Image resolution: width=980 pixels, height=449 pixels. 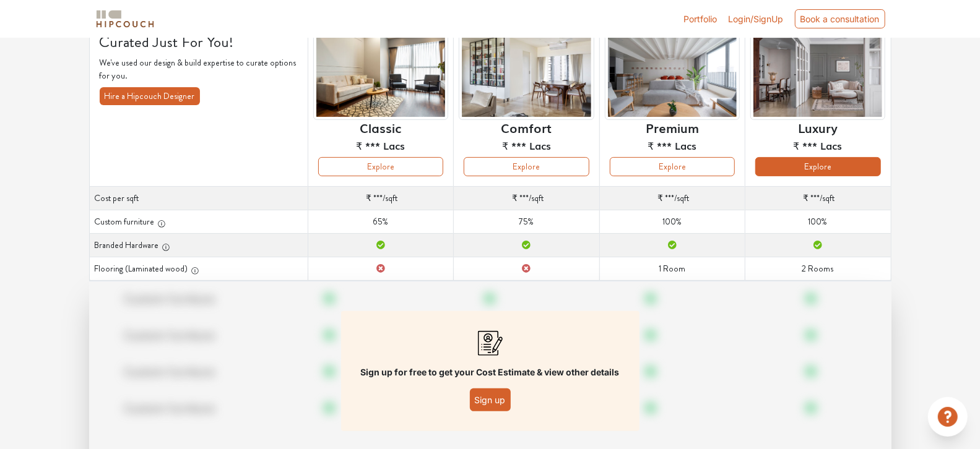 I want to click on h6: Premium, so click(x=672, y=127).